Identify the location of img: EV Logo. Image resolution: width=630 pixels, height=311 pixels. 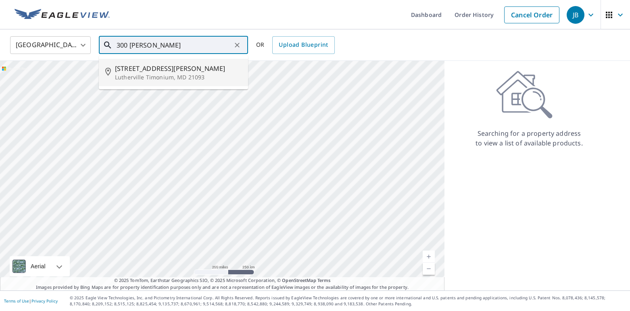
(62, 15).